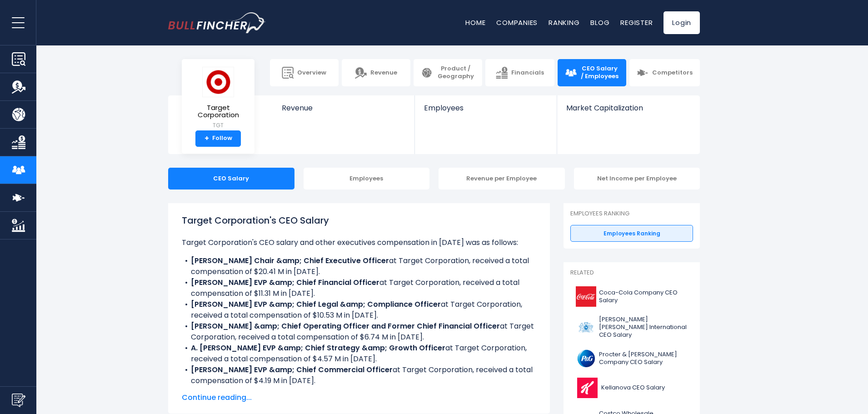 Image resolution: width=868 pixels, height=414 pixels. I want to click on div: CEO Salary, so click(231, 179).